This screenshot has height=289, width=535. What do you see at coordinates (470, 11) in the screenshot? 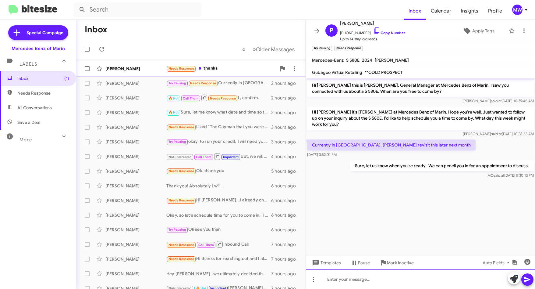
I see `a: Insights` at bounding box center [470, 11].